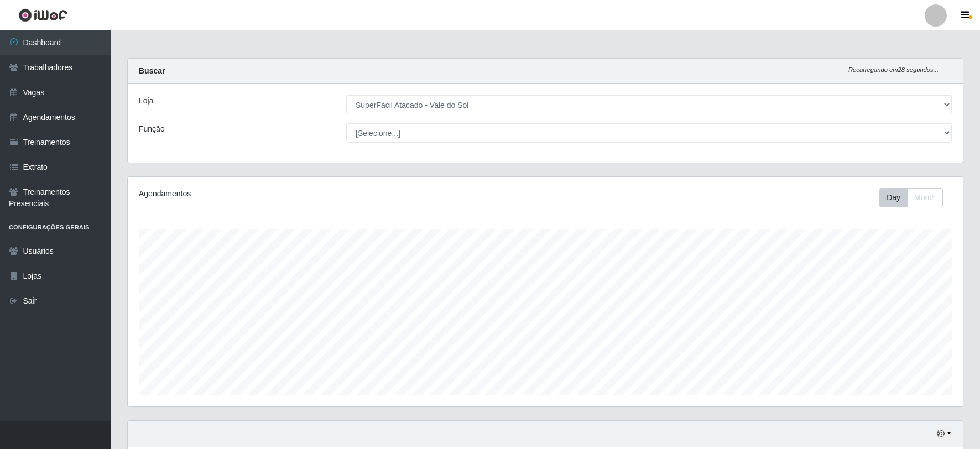  I want to click on div: Agendamentos, so click(303, 194).